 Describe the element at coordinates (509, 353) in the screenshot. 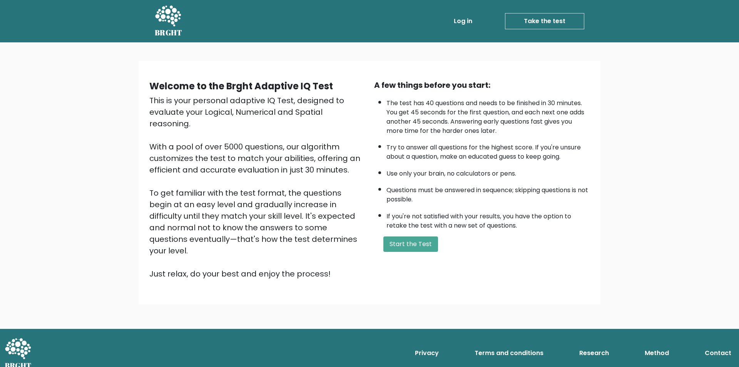

I see `a: Terms and conditions` at that location.